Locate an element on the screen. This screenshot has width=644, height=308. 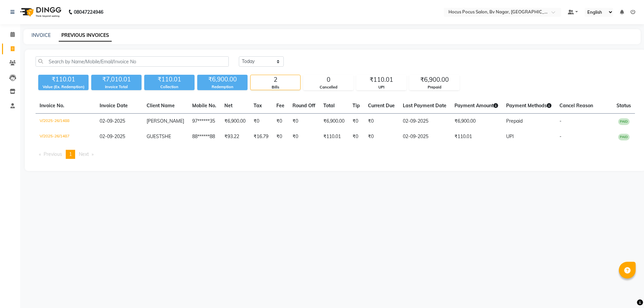
span: UPI is located at coordinates (510, 136).